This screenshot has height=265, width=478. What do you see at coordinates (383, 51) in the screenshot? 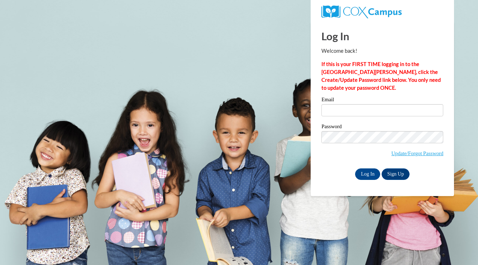
I see `p: Welcome back!` at bounding box center [383, 51].